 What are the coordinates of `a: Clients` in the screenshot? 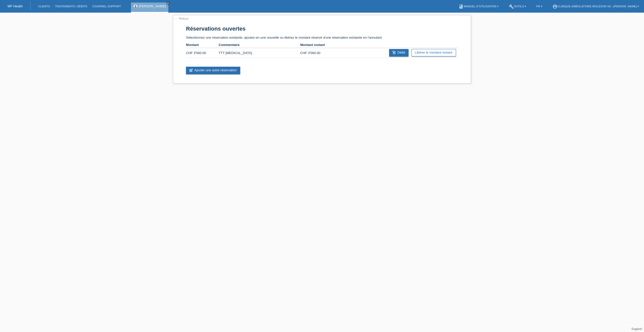 It's located at (44, 6).